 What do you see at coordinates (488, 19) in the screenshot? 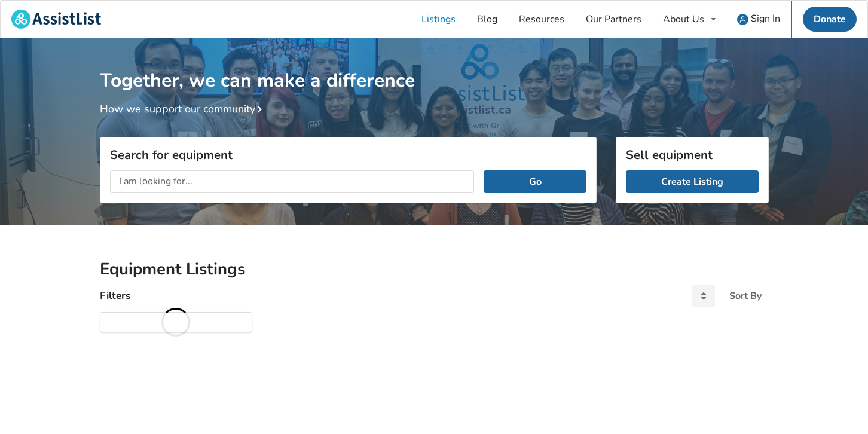
I see `a: Blog` at bounding box center [488, 19].